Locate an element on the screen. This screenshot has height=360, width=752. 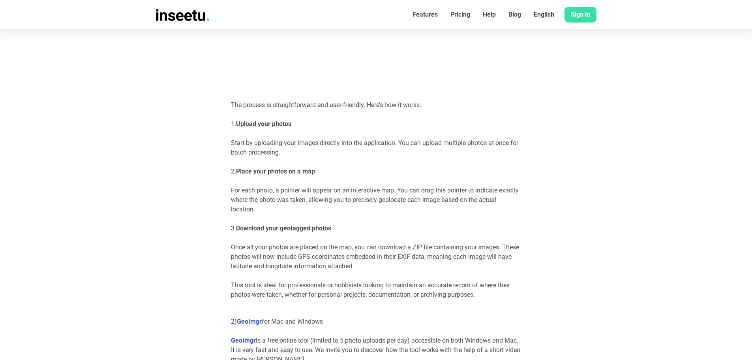
p: 3. is located at coordinates (376, 228).